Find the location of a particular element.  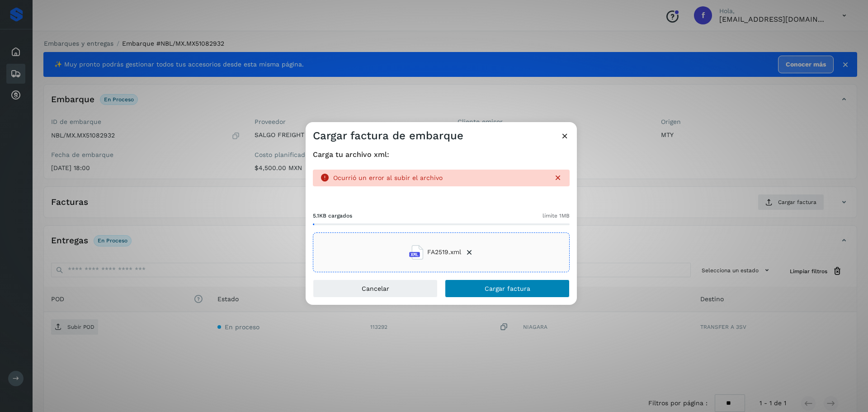

button: Cargar factura is located at coordinates (508, 288).